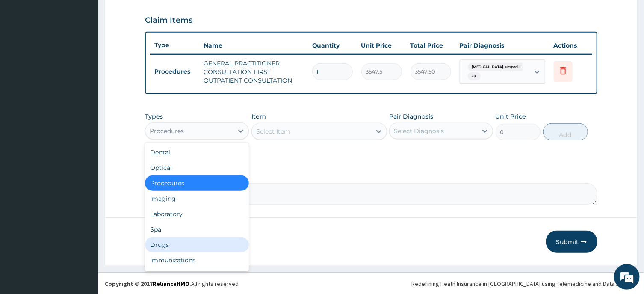 The height and width of the screenshot is (294, 644). Describe the element at coordinates (571, 45) in the screenshot. I see `th: Actions` at that location.